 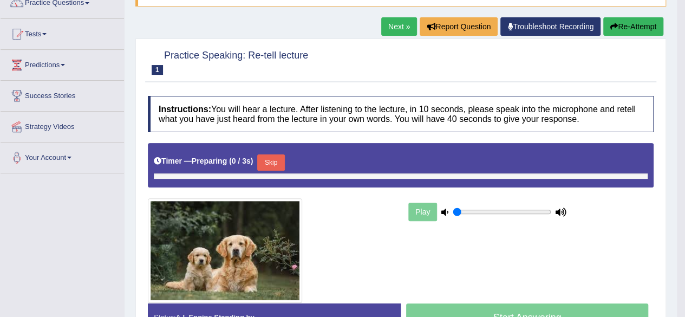 What do you see at coordinates (271, 162) in the screenshot?
I see `button: Skip` at bounding box center [271, 162].